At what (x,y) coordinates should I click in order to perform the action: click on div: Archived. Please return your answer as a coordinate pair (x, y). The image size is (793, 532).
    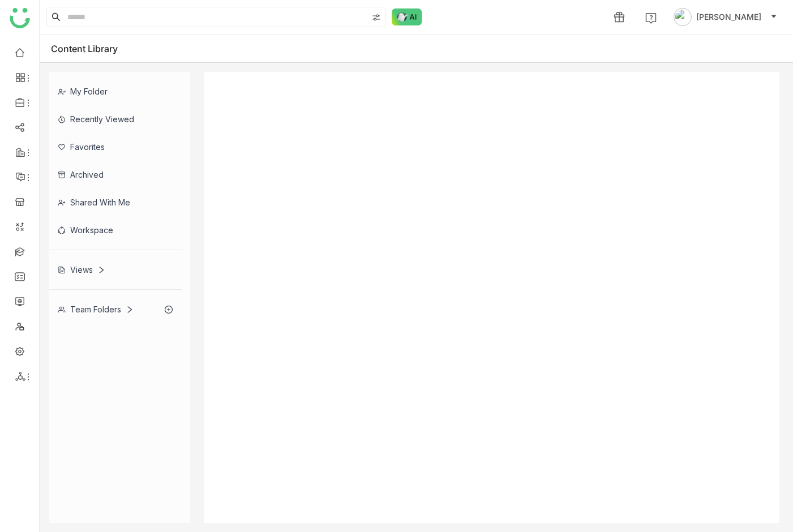
    Looking at the image, I should click on (115, 174).